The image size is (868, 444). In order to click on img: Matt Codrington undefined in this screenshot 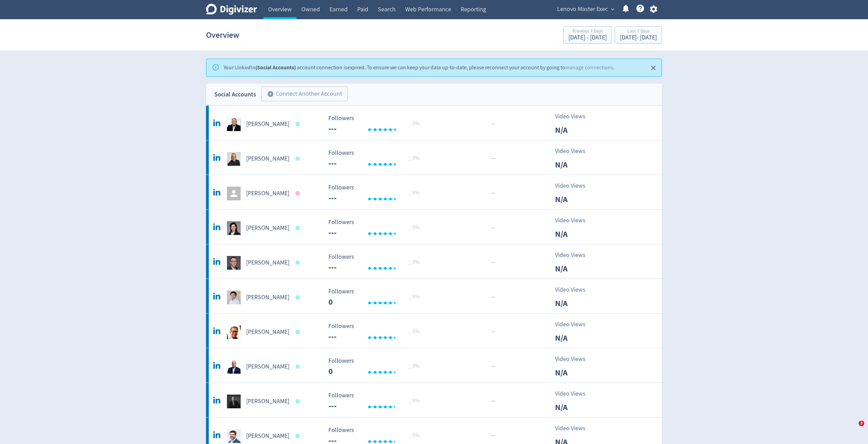, I will do `click(234, 437)`.